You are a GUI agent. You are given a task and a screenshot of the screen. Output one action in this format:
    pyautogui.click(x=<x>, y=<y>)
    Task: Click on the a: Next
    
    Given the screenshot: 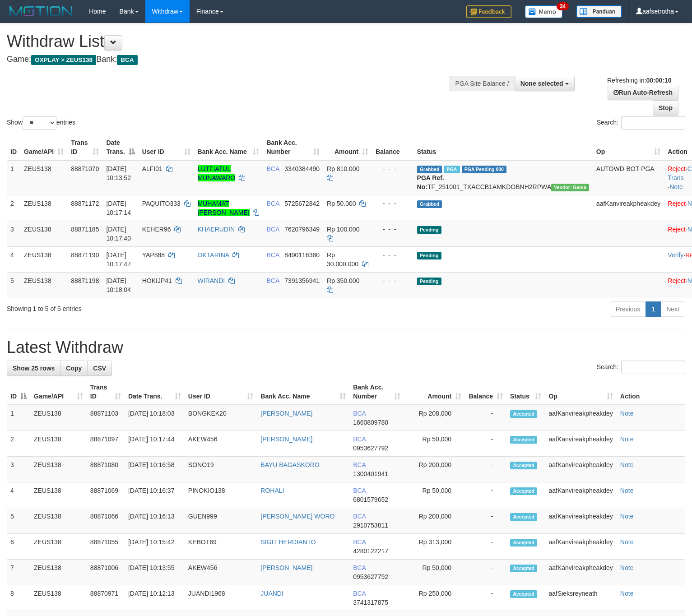 What is the action you would take?
    pyautogui.click(x=672, y=309)
    